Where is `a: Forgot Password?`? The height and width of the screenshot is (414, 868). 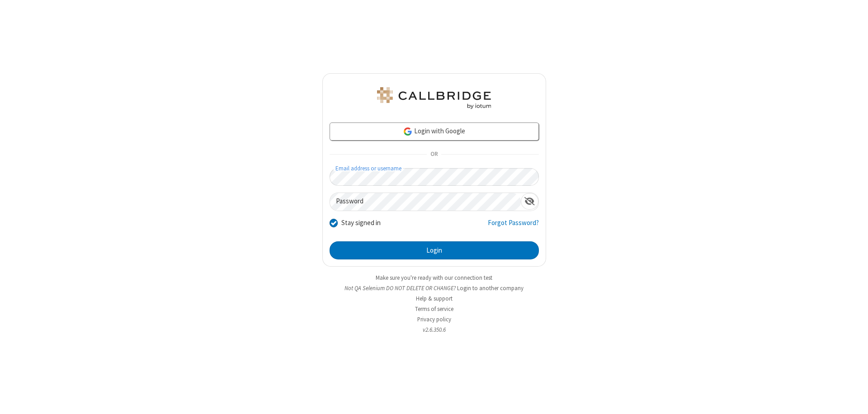
a: Forgot Password? is located at coordinates (513, 226).